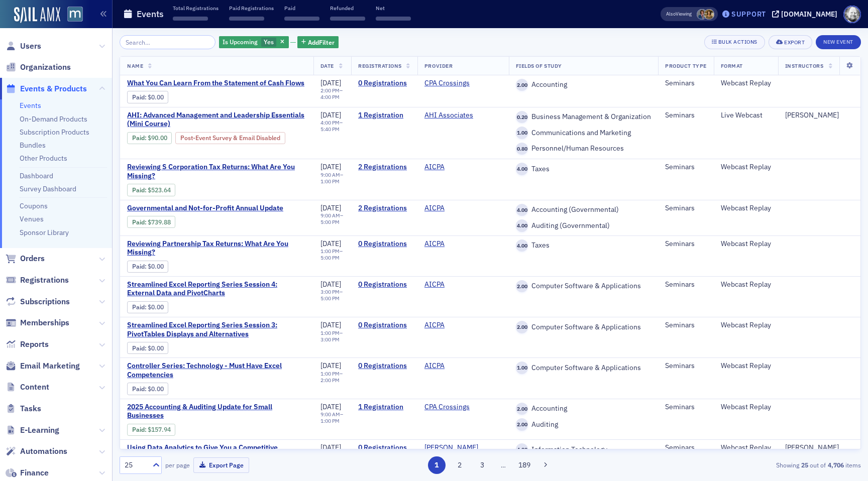 This screenshot has height=481, width=868. I want to click on div: Support, so click(748, 14).